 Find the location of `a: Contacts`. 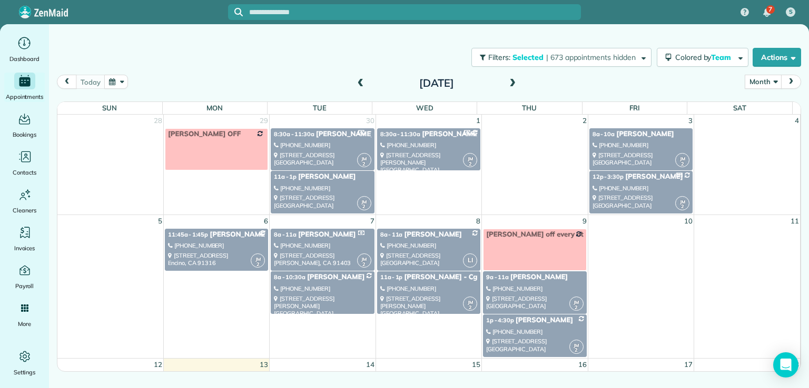

a: Contacts is located at coordinates (24, 163).